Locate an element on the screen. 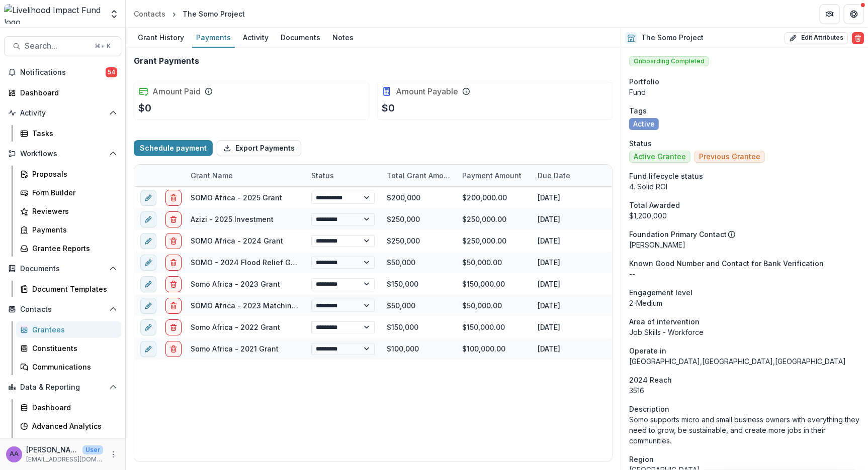 The width and height of the screenshot is (868, 470). h2: Amount Paid is located at coordinates (177, 92).